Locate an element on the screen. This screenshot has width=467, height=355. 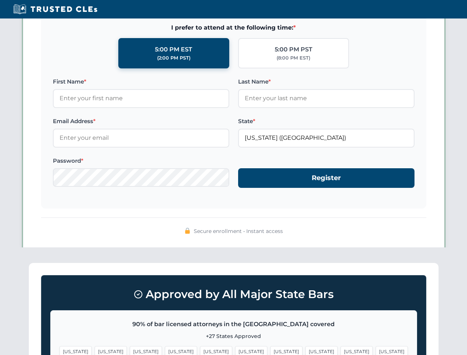
label: Password is located at coordinates (141, 161).